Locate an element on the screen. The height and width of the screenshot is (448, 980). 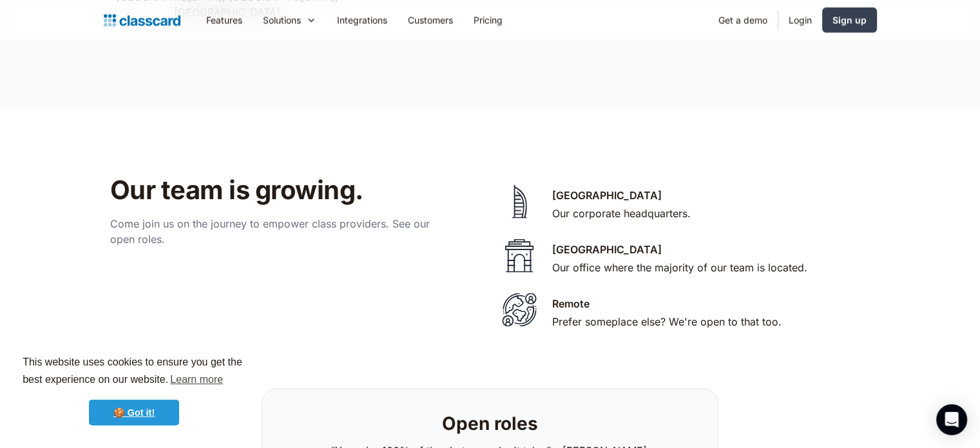
a: Features is located at coordinates (224, 20).